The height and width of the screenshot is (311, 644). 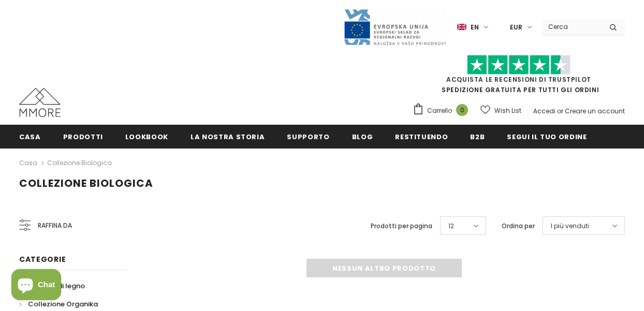 I want to click on a: Collezione biologica, so click(x=79, y=162).